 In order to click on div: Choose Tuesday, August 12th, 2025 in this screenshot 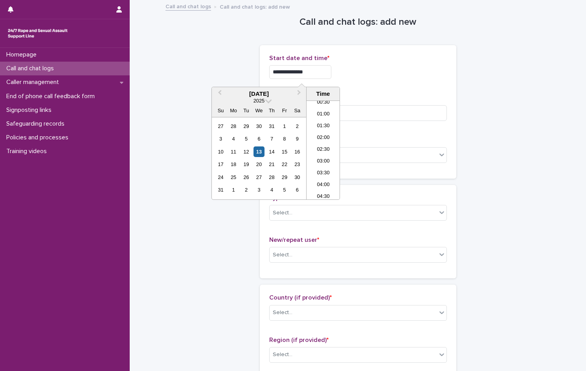, I will do `click(246, 152)`.